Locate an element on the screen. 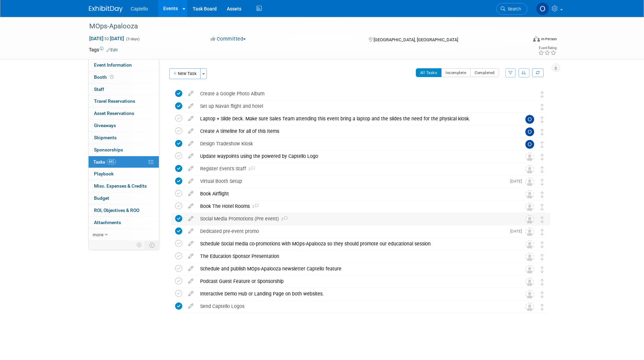 The image size is (644, 360). span: Staff is located at coordinates (99, 89).